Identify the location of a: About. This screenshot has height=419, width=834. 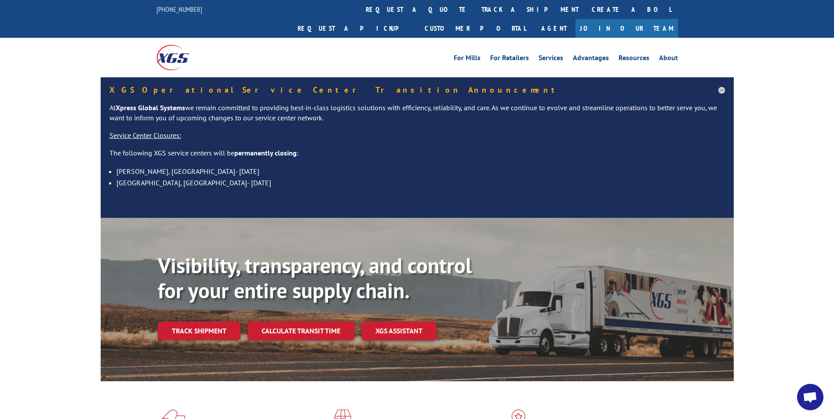
(668, 59).